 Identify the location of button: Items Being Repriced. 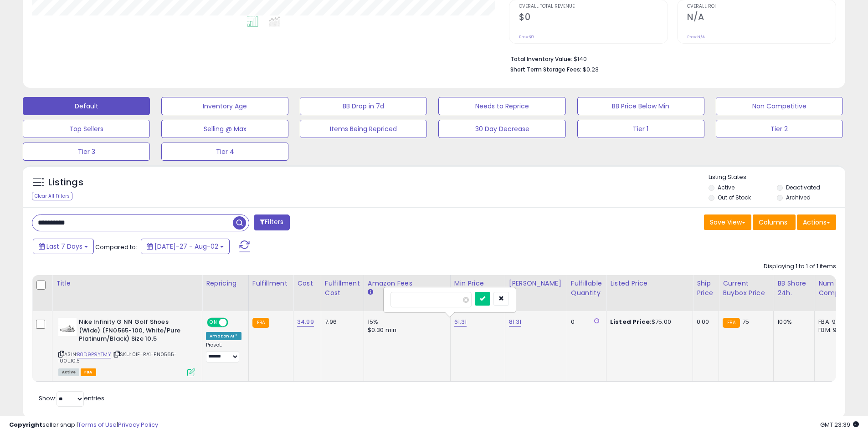
(363, 129).